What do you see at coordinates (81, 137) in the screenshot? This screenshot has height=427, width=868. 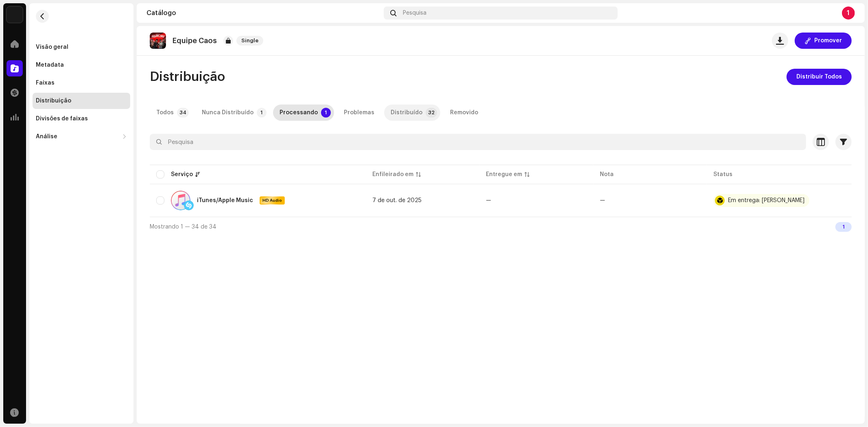 I see `re-m-nav-dropdown: Análise` at bounding box center [81, 137].